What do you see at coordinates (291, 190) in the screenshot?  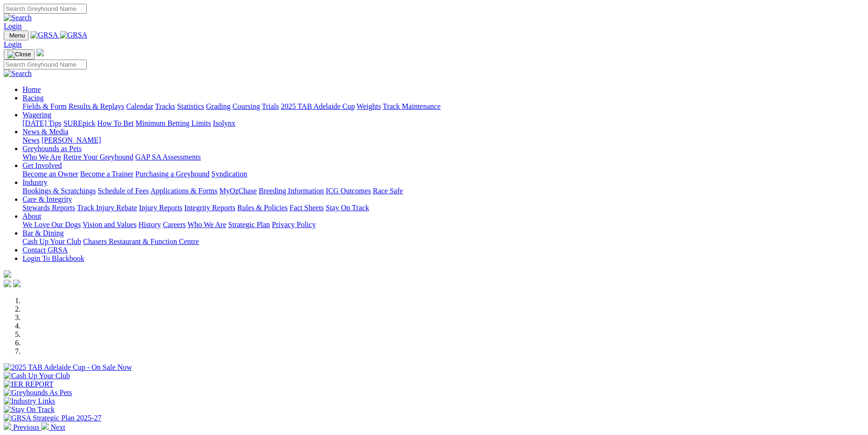 I see `a: Breeding Information` at bounding box center [291, 190].